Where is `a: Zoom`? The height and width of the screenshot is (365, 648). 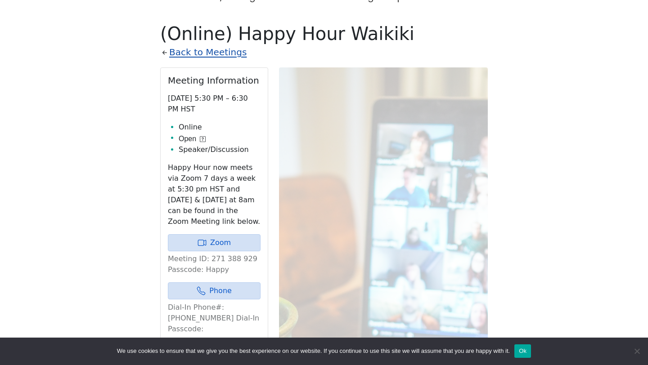 a: Zoom is located at coordinates (214, 243).